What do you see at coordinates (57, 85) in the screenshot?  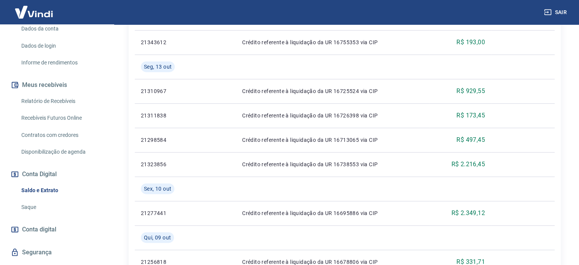 I see `button: Meus recebíveis` at bounding box center [57, 85].